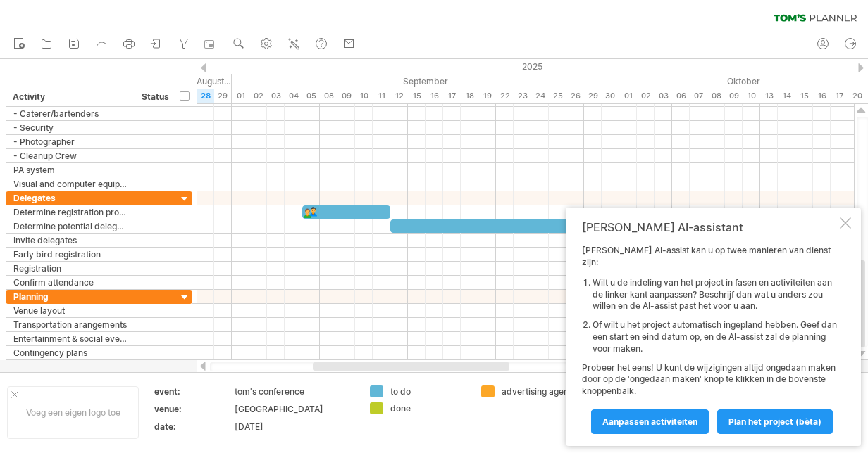 Image resolution: width=868 pixels, height=453 pixels. What do you see at coordinates (71, 114) in the screenshot?
I see `div: - Caterer/bartenders` at bounding box center [71, 114].